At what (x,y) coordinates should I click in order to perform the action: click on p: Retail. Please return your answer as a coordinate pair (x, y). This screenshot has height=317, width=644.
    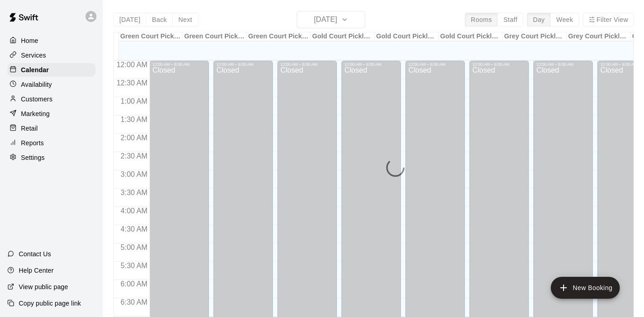
    Looking at the image, I should click on (29, 128).